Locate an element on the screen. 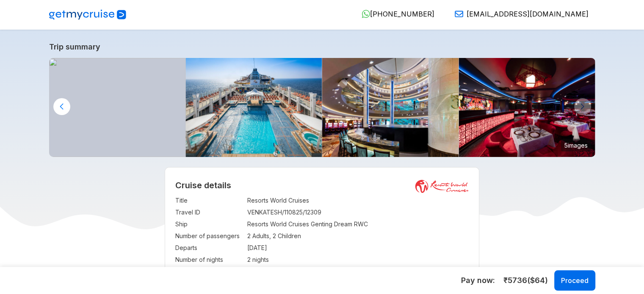 The image size is (644, 294). a: Trip summary is located at coordinates (322, 47).